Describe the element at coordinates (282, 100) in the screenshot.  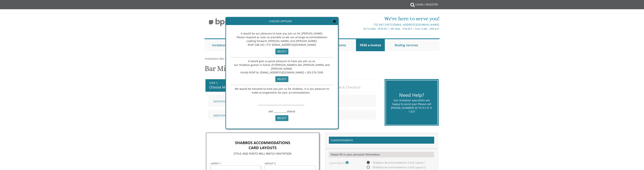
I see `span: We would be honored to have you join us for shabbos. it is our pleasure to make arrangements for ...` at that location.